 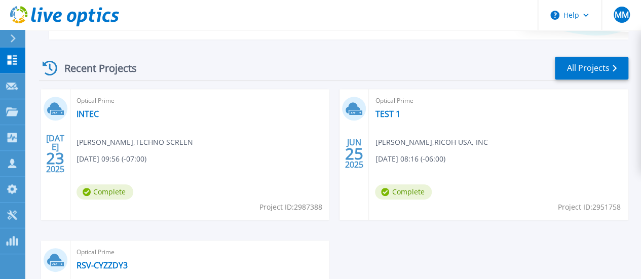 I want to click on span: 25, so click(x=354, y=153).